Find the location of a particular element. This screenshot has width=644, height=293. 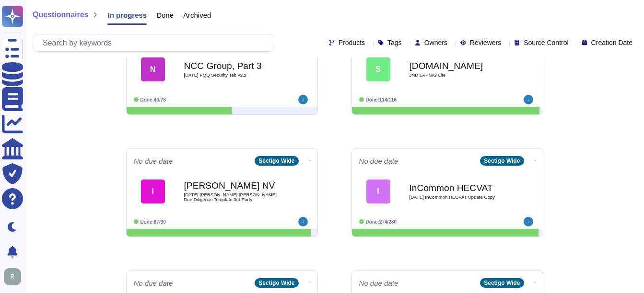

div: N is located at coordinates (153, 70).